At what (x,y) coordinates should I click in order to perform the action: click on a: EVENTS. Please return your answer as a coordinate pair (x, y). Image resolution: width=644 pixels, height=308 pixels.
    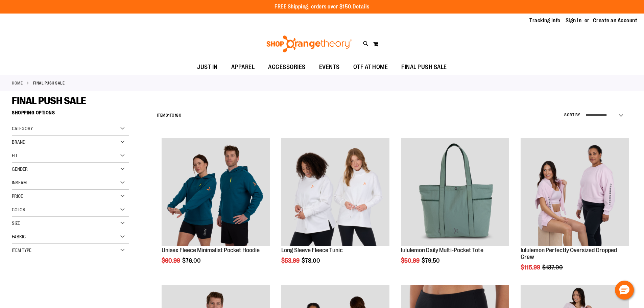
    Looking at the image, I should click on (329, 67).